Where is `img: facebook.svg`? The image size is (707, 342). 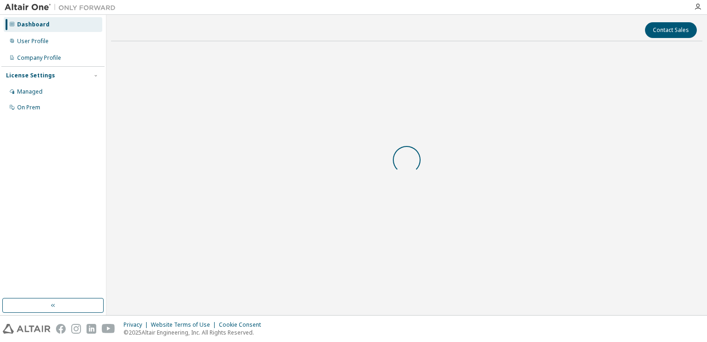 img: facebook.svg is located at coordinates (61, 328).